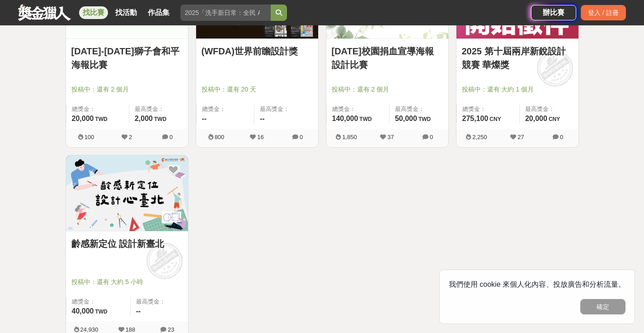 The width and height of the screenshot is (644, 333). I want to click on span: 我們使用 cookie 來個人化內容、投放廣告和分析流量。, so click(537, 284).